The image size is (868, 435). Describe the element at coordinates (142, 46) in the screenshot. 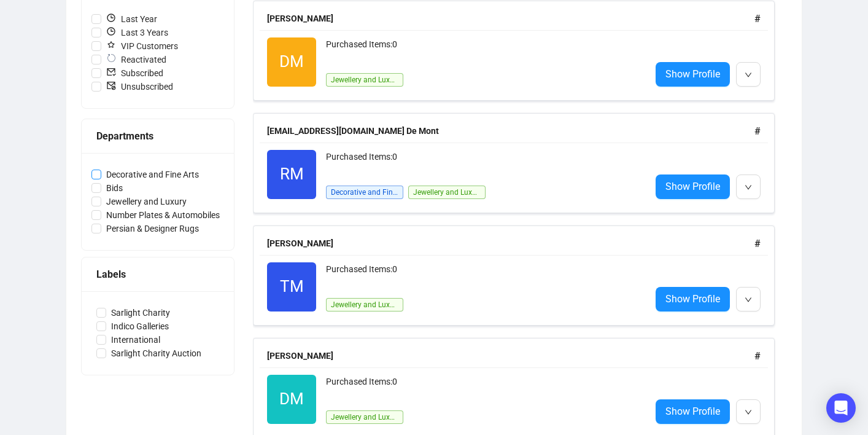

I see `span: VIP Customers` at that location.